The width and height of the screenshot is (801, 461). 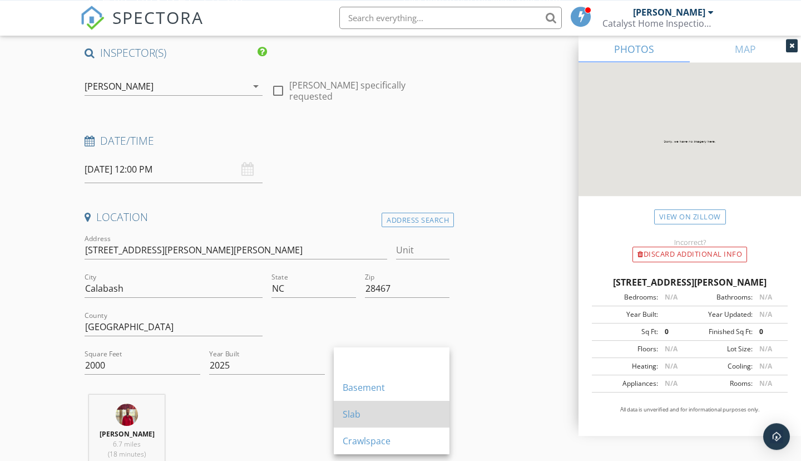 I want to click on div: Address Search, so click(x=418, y=220).